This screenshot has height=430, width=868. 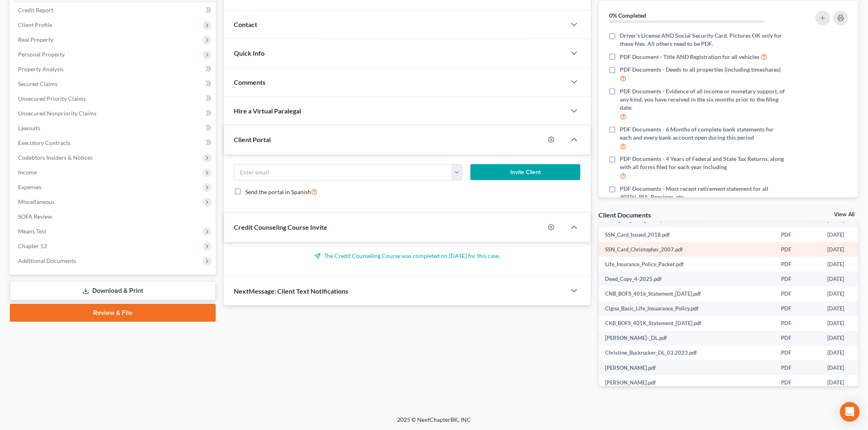 What do you see at coordinates (28, 173) in the screenshot?
I see `span: Income` at bounding box center [28, 173].